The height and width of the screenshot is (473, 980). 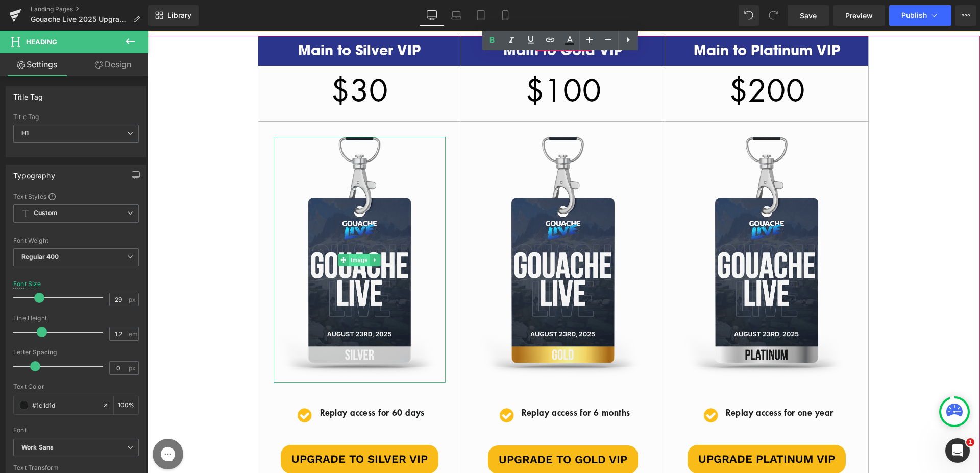 I want to click on span: $100, so click(x=416, y=59).